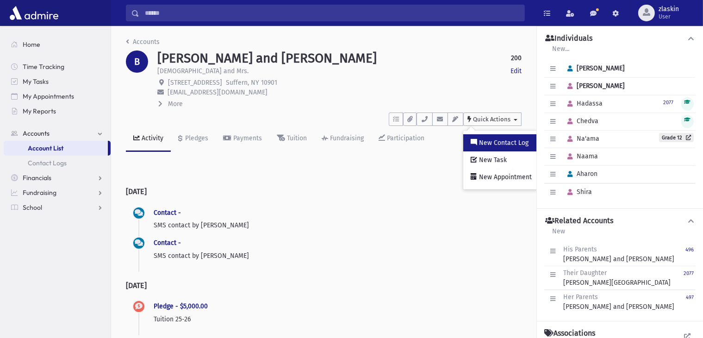  Describe the element at coordinates (492, 119) in the screenshot. I see `button: Quick Actions` at that location.